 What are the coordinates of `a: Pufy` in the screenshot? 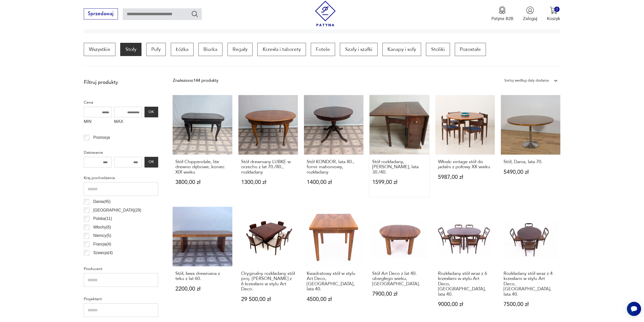 It's located at (156, 49).